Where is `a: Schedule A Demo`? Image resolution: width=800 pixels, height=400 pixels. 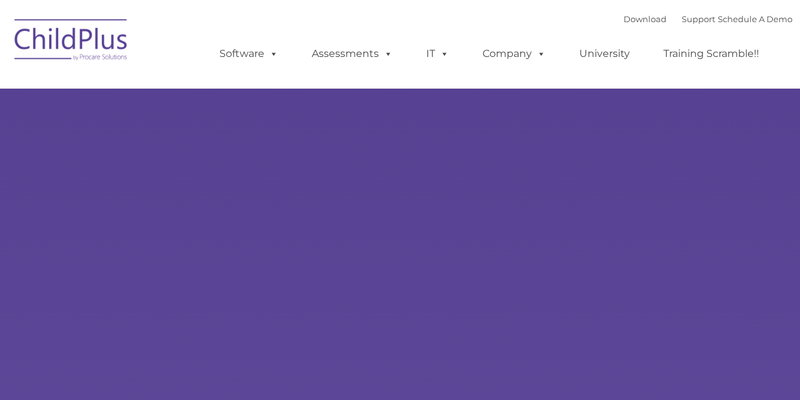 a: Schedule A Demo is located at coordinates (755, 19).